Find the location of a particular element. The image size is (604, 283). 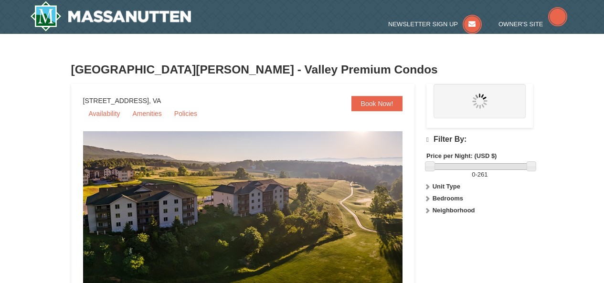

span: 261 is located at coordinates (483, 174).